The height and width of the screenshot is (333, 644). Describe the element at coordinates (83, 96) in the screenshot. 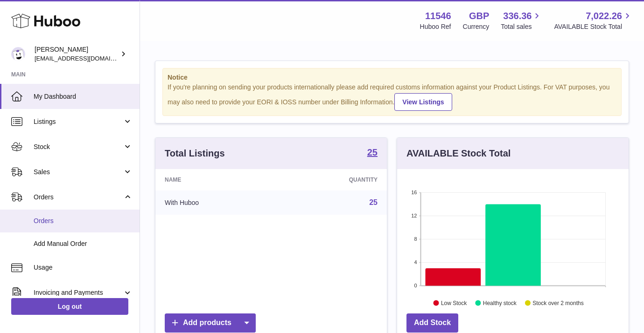

I see `span: My Dashboard` at that location.